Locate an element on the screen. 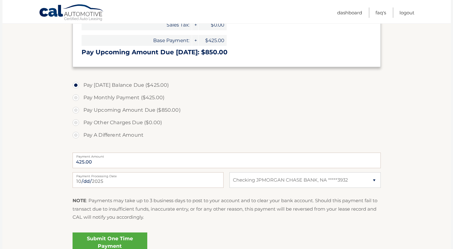 The image size is (453, 249). span: $0.00 is located at coordinates (213, 25).